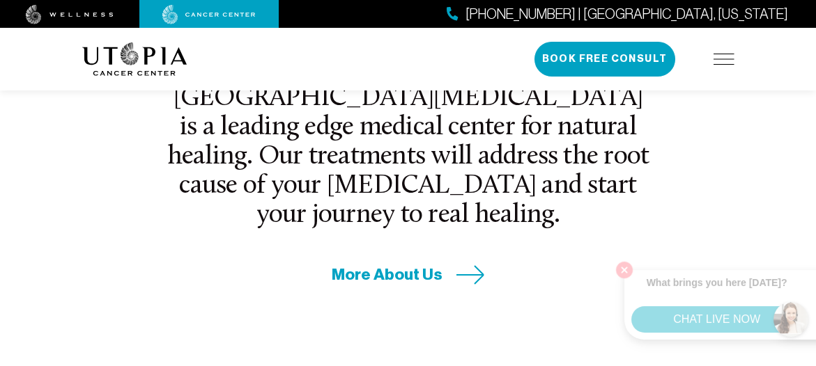 This screenshot has height=366, width=816. What do you see at coordinates (209, 15) in the screenshot?
I see `img: cancer center` at bounding box center [209, 15].